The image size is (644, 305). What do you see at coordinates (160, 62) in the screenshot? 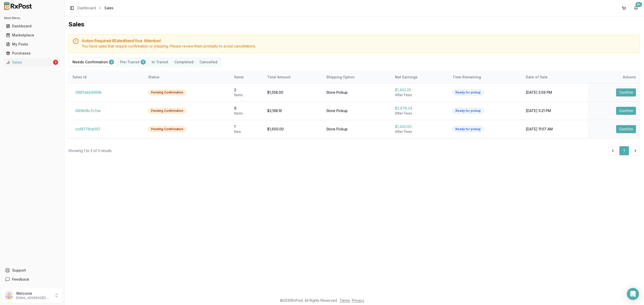
I see `button: In Transit` at bounding box center [160, 62].